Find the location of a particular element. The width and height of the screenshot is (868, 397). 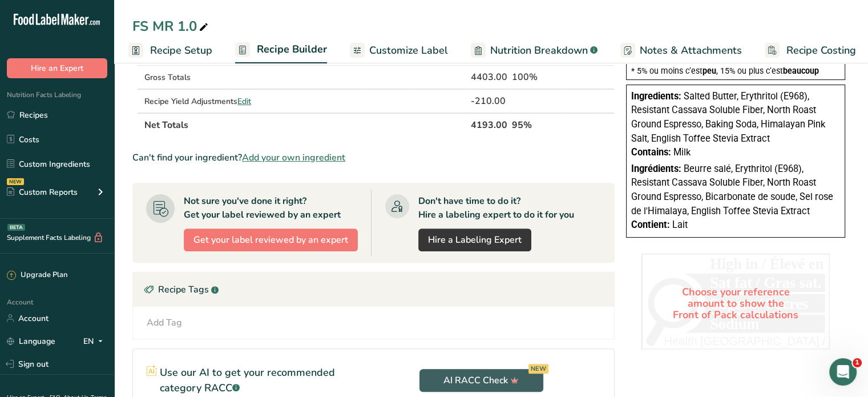

span: Lait is located at coordinates (680, 224).